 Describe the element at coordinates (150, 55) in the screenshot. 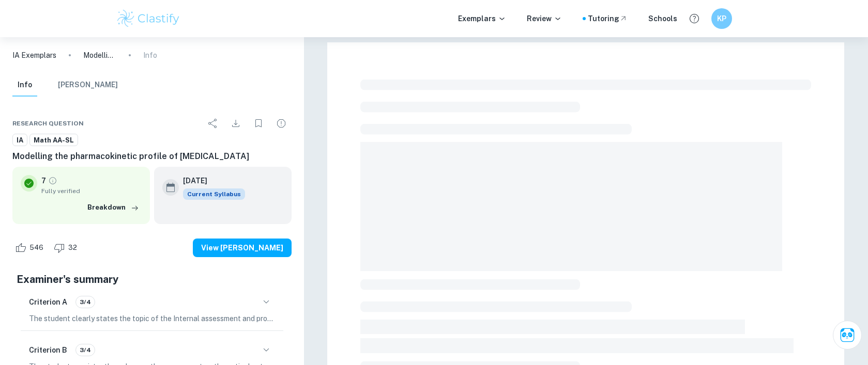

I see `p: Info` at that location.